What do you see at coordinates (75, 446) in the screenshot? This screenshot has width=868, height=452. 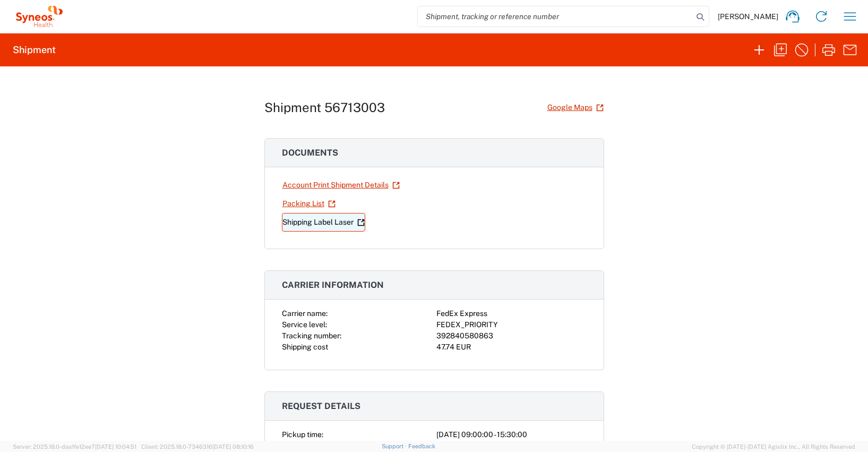 I see `span: Server: 2025.18.0-daa1fe12ee7` at bounding box center [75, 446].